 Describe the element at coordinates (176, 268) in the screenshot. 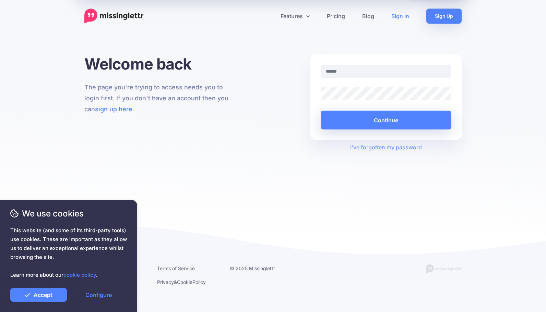

I see `a: Terms of Service` at that location.